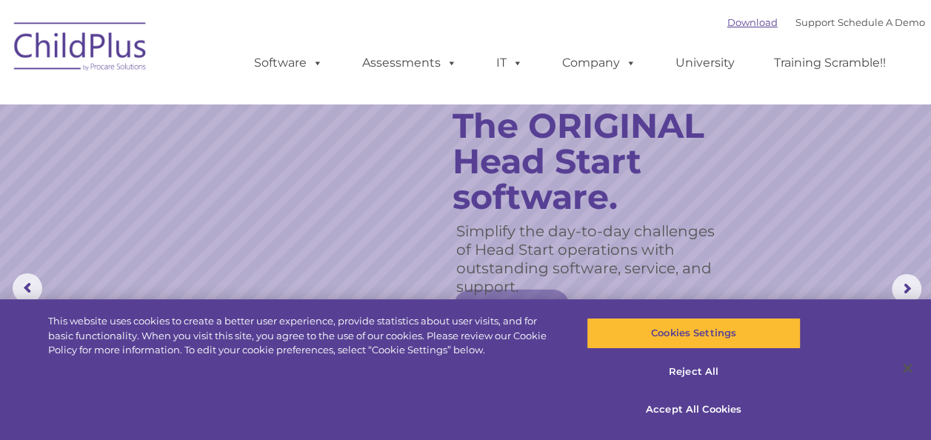  Describe the element at coordinates (599, 63) in the screenshot. I see `a: Company` at that location.